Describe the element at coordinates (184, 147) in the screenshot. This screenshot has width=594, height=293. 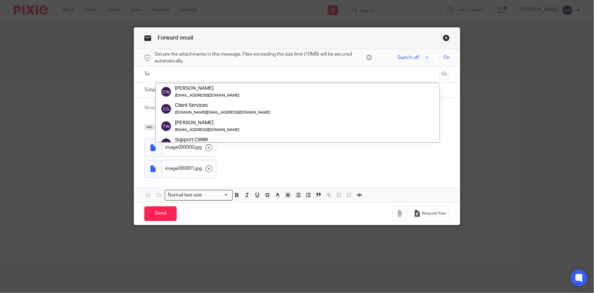
I see `span: image000000.jpg` at that location.